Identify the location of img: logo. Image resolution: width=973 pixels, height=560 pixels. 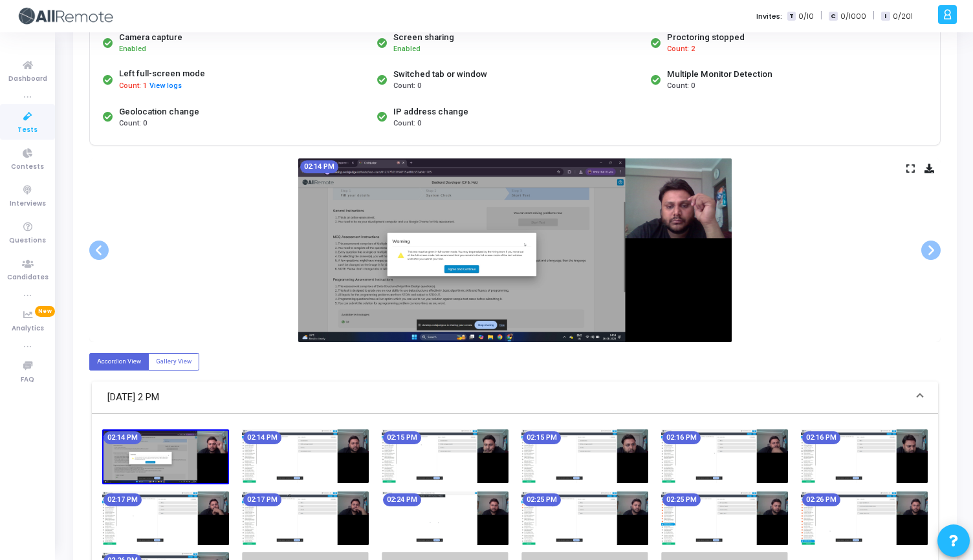
(65, 16).